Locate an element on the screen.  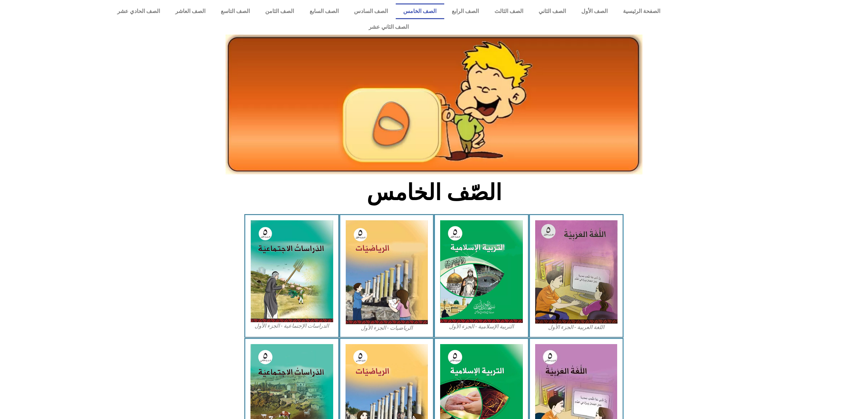
a: الصف التاسع is located at coordinates (236, 11).